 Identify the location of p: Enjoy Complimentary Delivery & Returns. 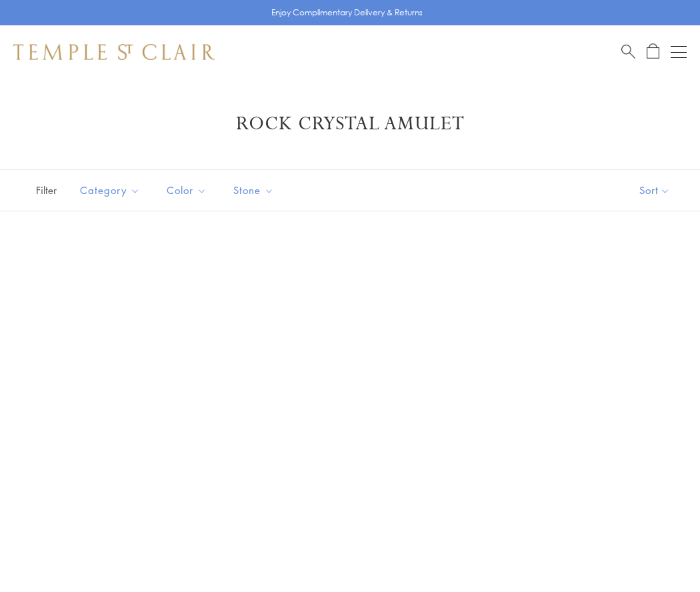
(347, 12).